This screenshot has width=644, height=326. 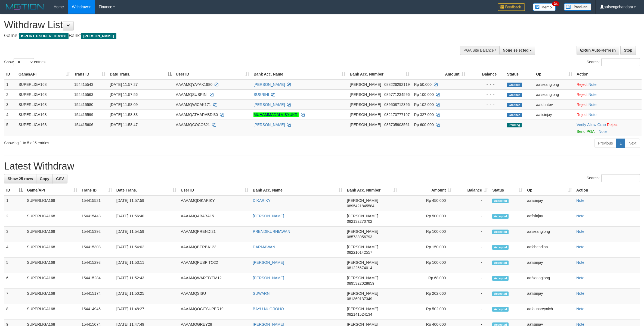 What do you see at coordinates (20, 179) in the screenshot?
I see `span: Show 25 rows` at bounding box center [20, 179].